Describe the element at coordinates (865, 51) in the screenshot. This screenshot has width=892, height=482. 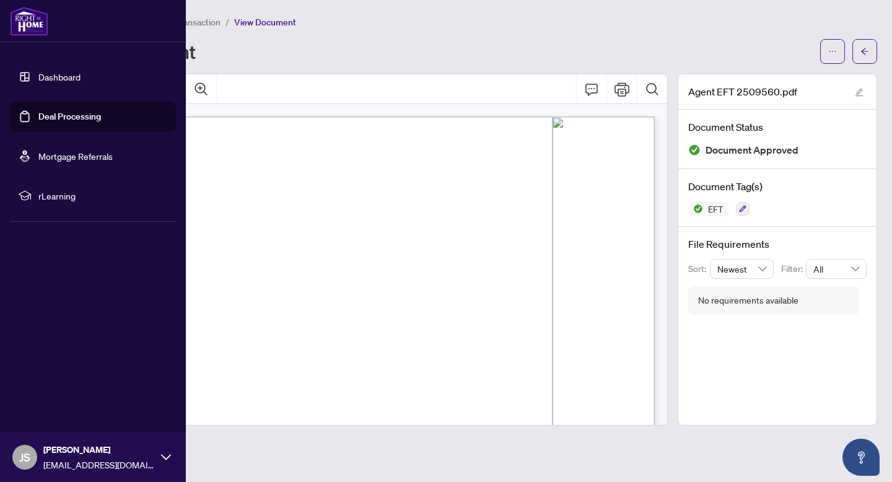
I see `span: arrow-left` at that location.